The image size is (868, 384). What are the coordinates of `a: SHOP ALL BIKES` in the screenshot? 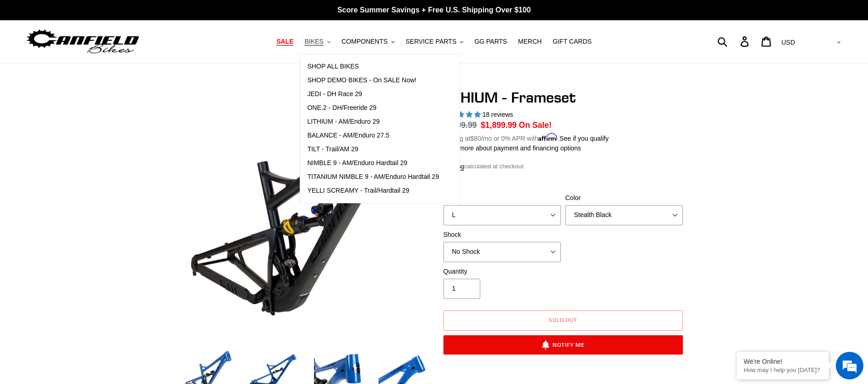 It's located at (373, 67).